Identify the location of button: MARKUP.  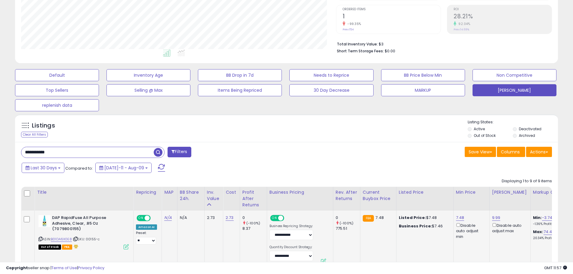
(423, 90).